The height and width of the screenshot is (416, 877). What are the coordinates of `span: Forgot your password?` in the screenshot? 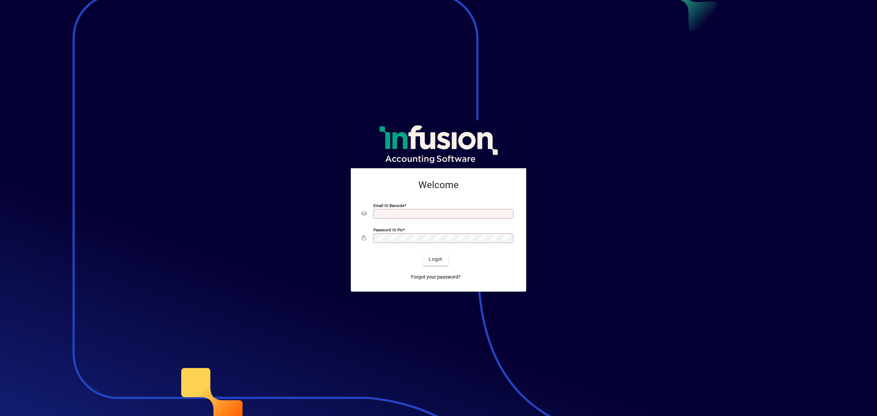 It's located at (436, 277).